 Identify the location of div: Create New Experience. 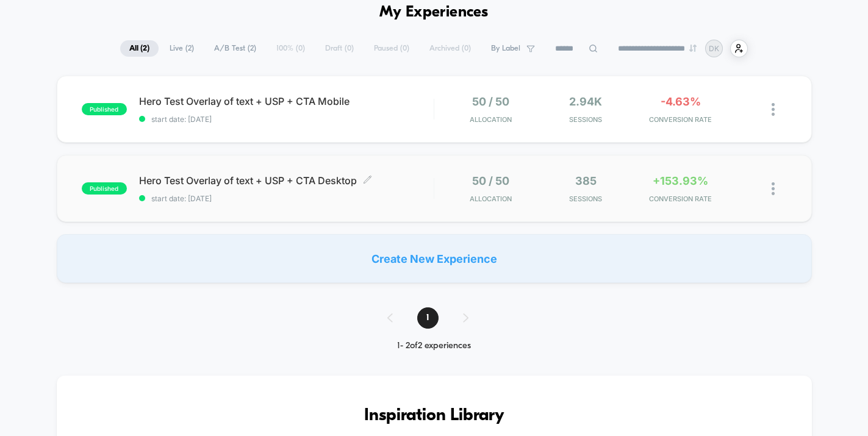
(434, 259).